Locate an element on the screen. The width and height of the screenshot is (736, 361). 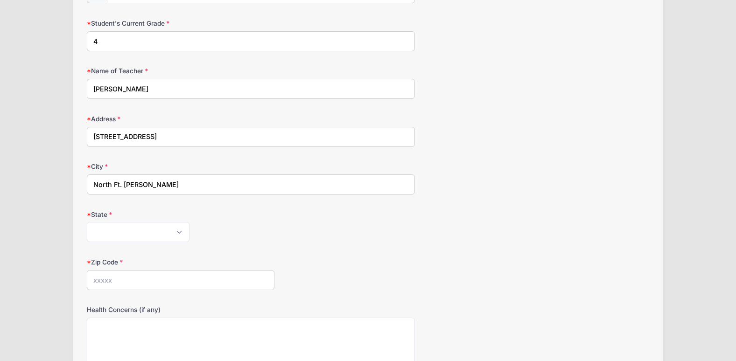
label: Address is located at coordinates (181, 119).